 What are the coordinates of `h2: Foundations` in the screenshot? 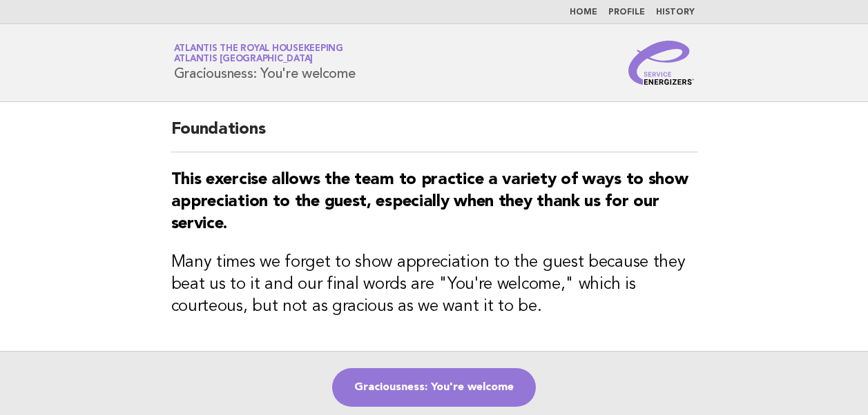 It's located at (434, 135).